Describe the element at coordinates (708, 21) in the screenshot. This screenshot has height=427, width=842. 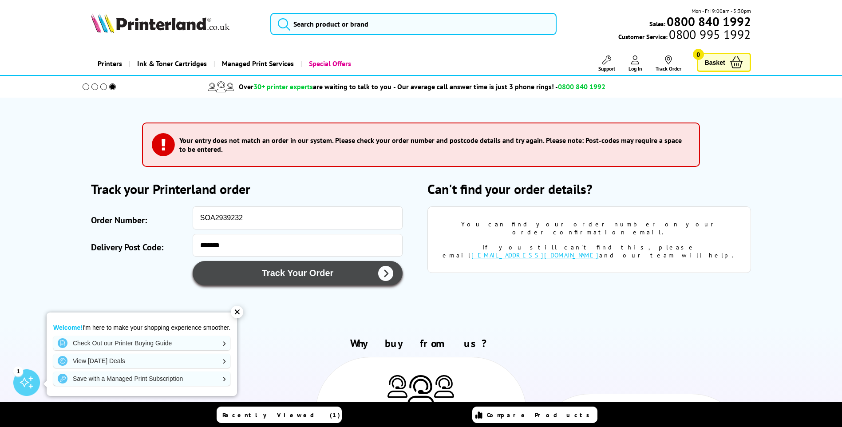
I see `a: 0800 840 1992` at that location.